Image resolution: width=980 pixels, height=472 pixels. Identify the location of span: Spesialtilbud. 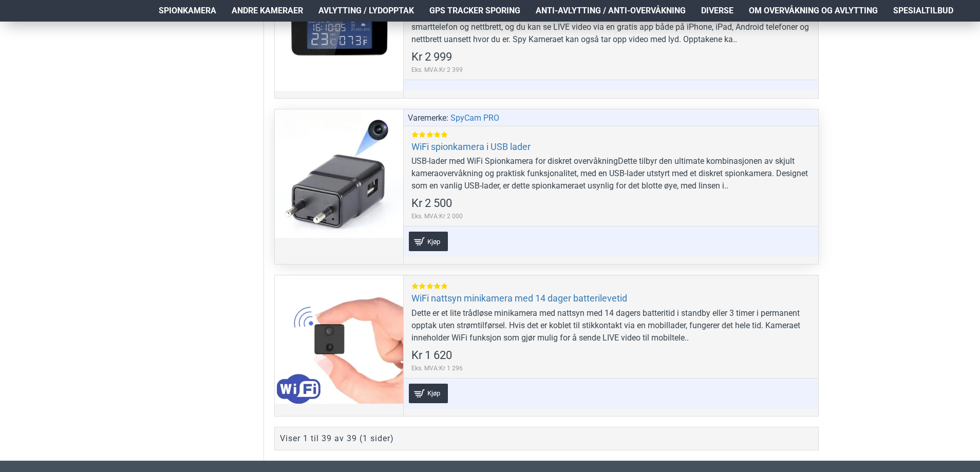
(923, 11).